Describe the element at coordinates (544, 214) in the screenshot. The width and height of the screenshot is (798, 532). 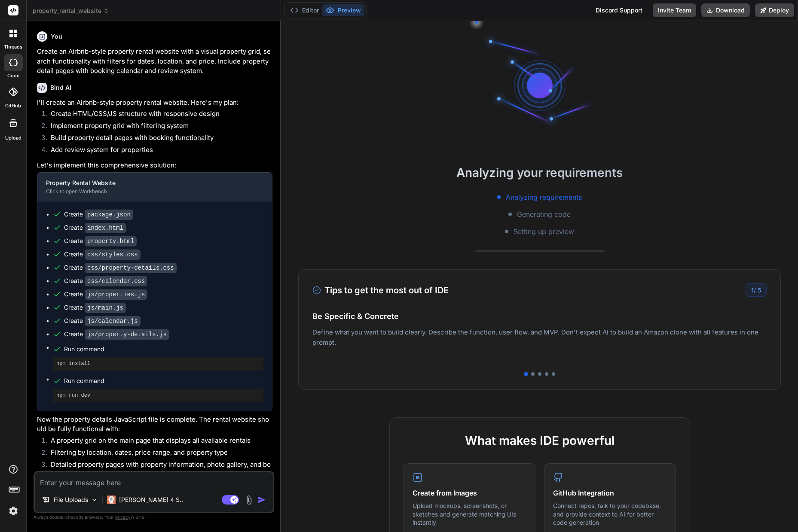
I see `span: Generating code` at that location.